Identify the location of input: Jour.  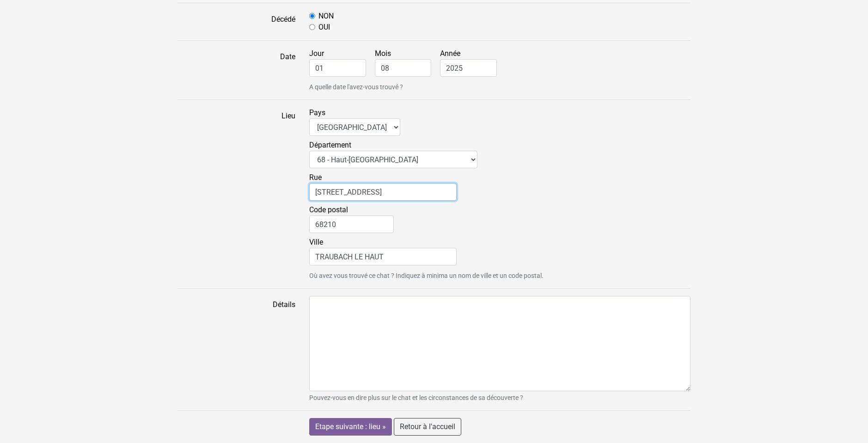
(337, 68).